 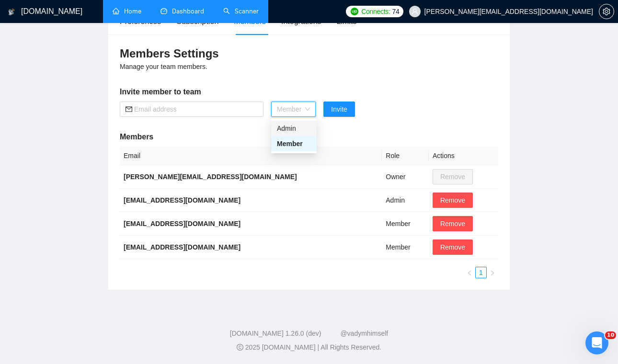 I want to click on span: Member, so click(x=293, y=109).